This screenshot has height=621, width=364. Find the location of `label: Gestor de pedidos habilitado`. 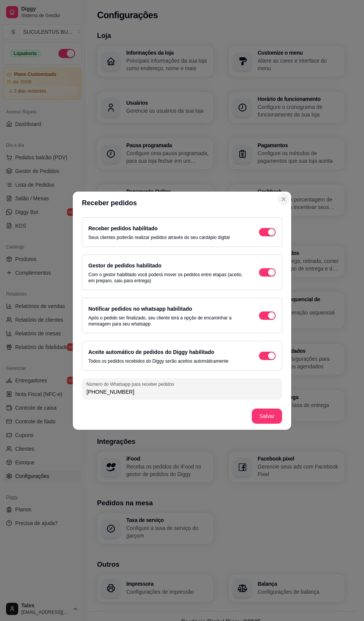

label: Gestor de pedidos habilitado is located at coordinates (125, 266).